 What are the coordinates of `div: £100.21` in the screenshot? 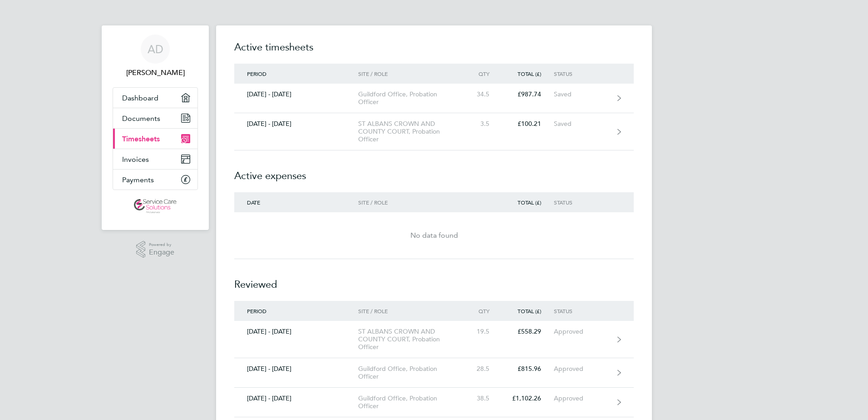 It's located at (528, 124).